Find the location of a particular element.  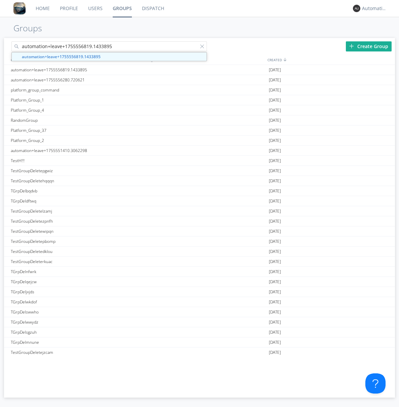

div: automation+leave+1755551410.3062298 is located at coordinates (73, 150).